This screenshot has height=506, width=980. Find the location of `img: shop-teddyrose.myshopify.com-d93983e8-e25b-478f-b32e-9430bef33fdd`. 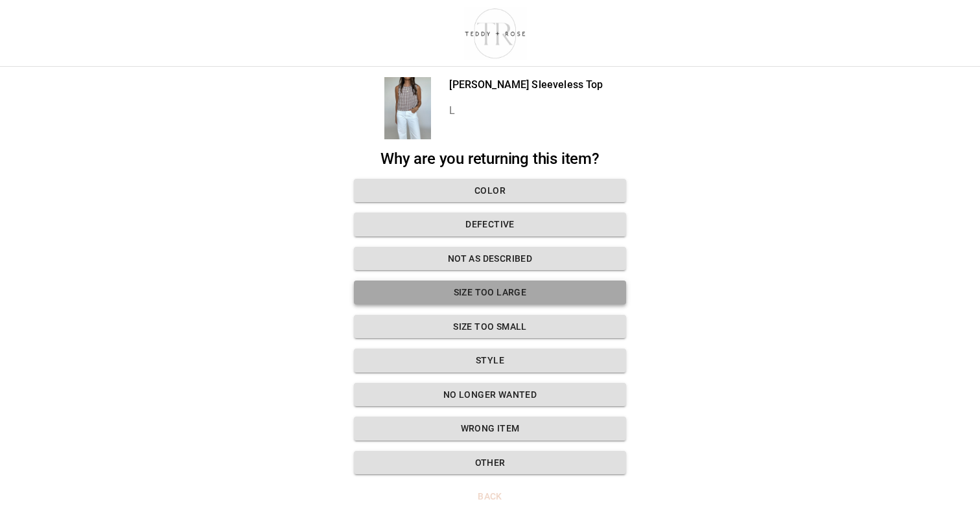

img: shop-teddyrose.myshopify.com-d93983e8-e25b-478f-b32e-9430bef33fdd is located at coordinates (496, 33).